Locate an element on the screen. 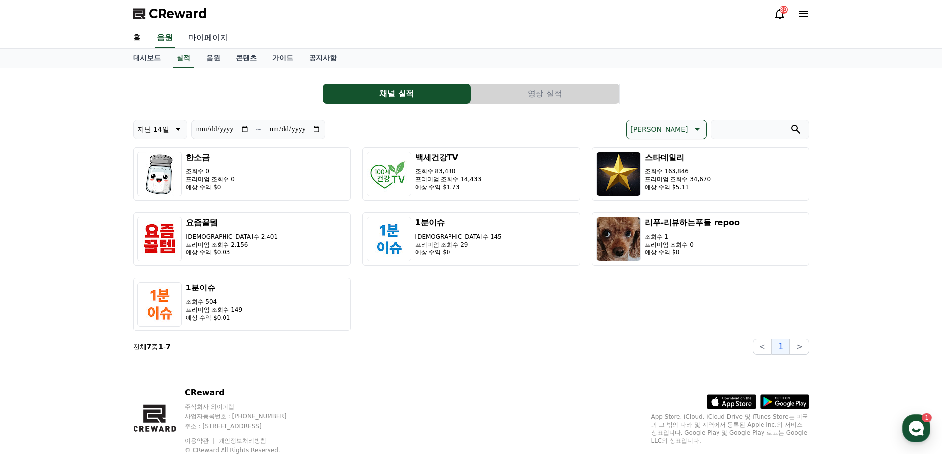 The image size is (942, 454). button: 채널 실적 is located at coordinates (397, 94).